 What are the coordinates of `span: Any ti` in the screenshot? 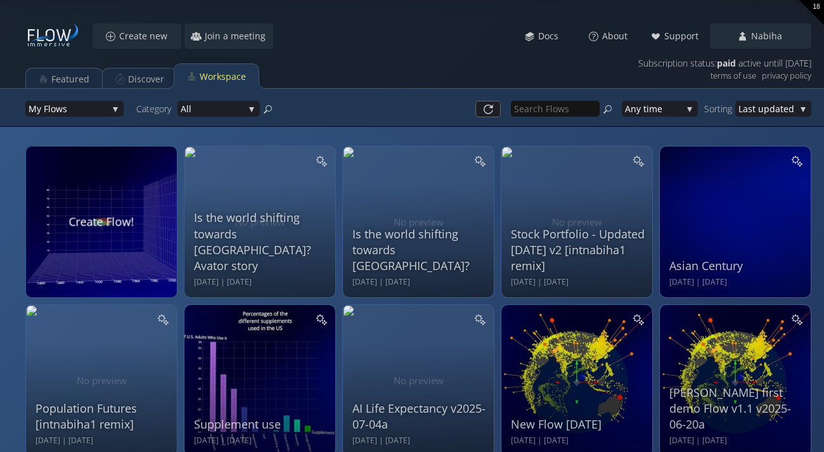 It's located at (637, 108).